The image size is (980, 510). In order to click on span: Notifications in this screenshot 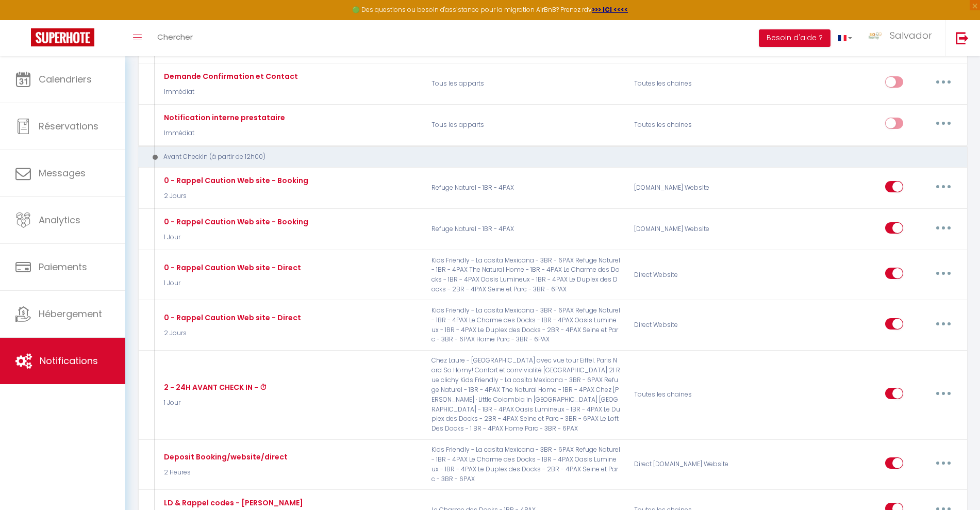, I will do `click(68, 360)`.